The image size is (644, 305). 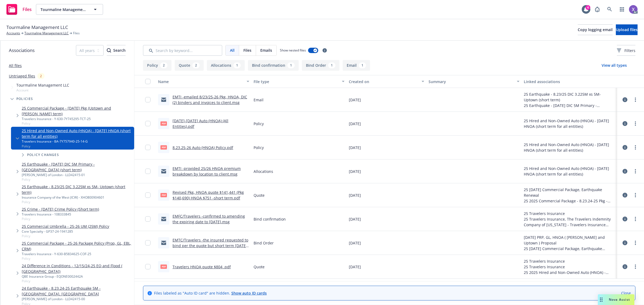 What do you see at coordinates (622, 9) in the screenshot?
I see `a: Switch app` at bounding box center [622, 9].